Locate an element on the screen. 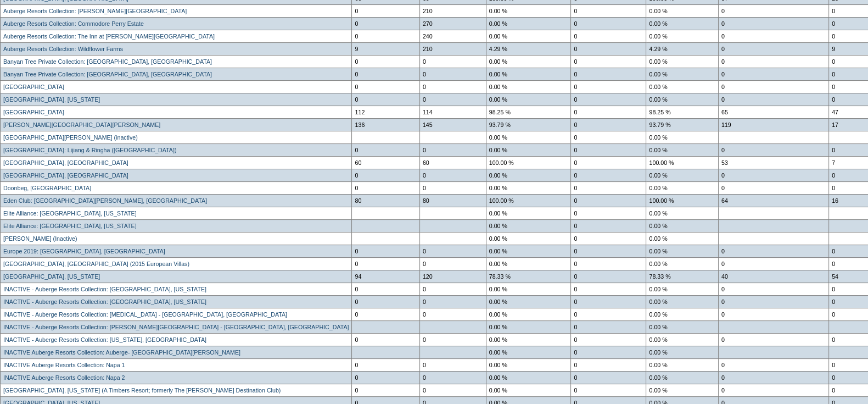 This screenshot has height=404, width=868. td: 80 is located at coordinates (452, 200).